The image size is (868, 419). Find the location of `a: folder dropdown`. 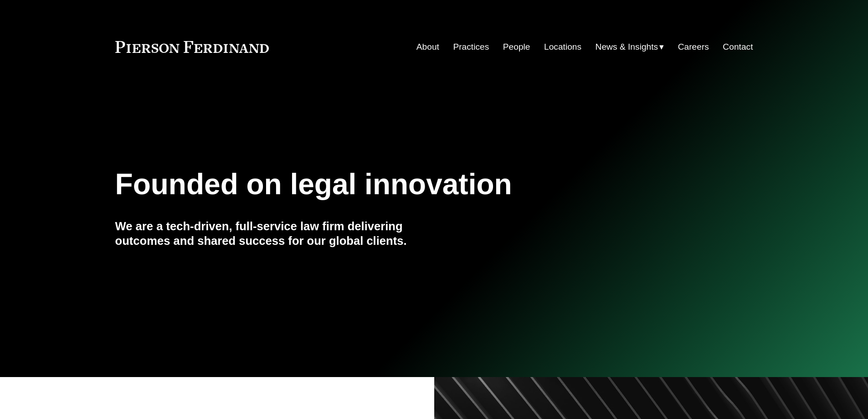

a: folder dropdown is located at coordinates (630, 47).